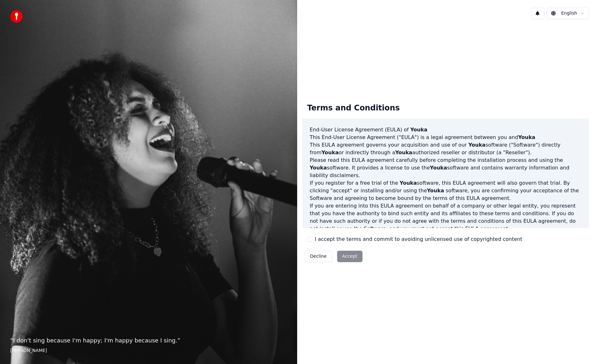 The width and height of the screenshot is (594, 364). I want to click on p: If you register for a free trial of the software, this EULA agreement will also govern that trial..., so click(446, 191).